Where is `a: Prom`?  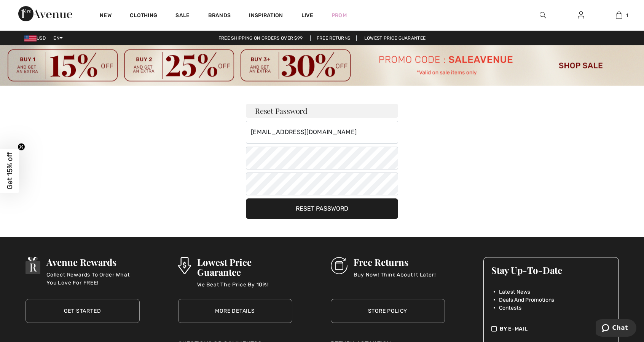
a: Prom is located at coordinates (339, 15).